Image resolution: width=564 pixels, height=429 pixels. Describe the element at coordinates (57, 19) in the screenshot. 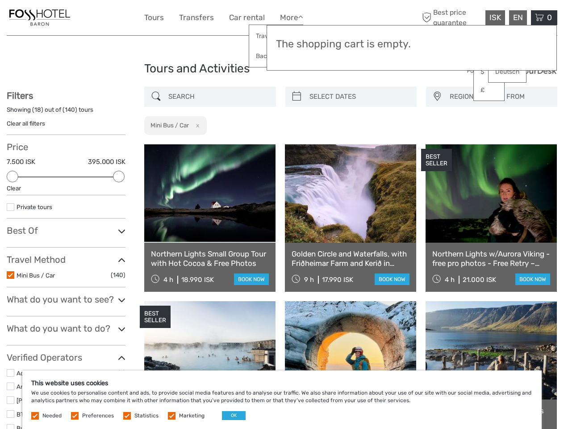

I see `p: We're away right now. Please check back later!` at that location.